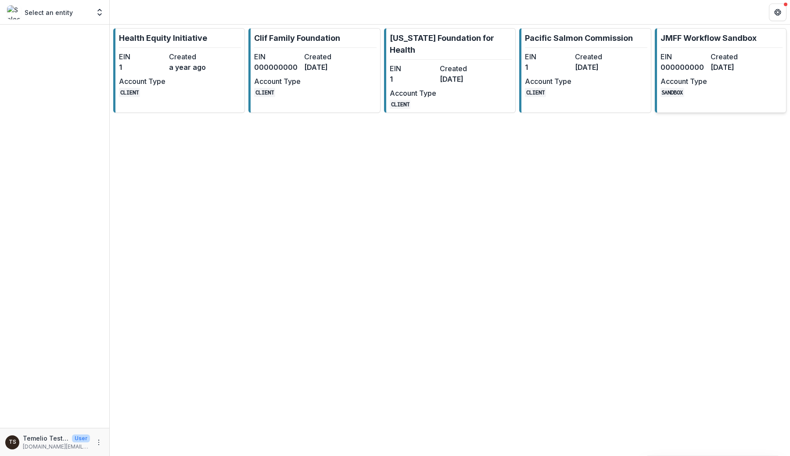  I want to click on button: Open entity switcher, so click(100, 12).